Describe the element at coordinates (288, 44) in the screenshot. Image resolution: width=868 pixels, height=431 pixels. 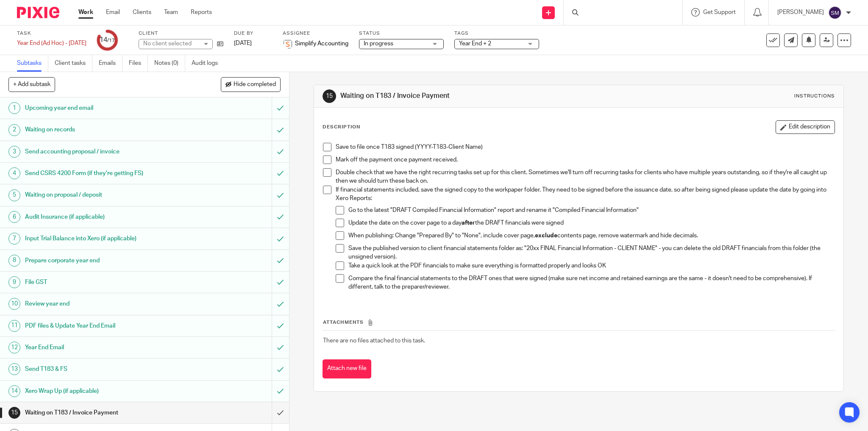
I see `img: Screenshot%202023-11-29%20141159.png` at that location.